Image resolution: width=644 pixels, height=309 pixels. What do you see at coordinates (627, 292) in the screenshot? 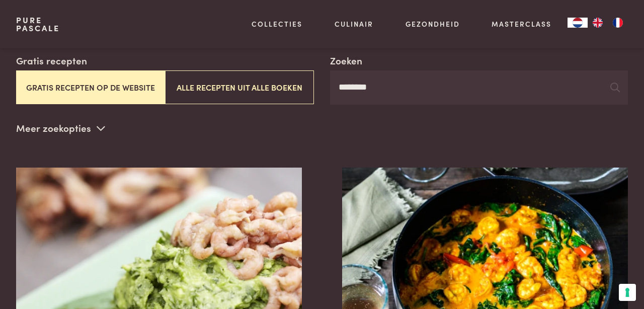
I see `button: Uw voorkeuren voor toestemming voor trackingtechnologieën` at bounding box center [627, 292].